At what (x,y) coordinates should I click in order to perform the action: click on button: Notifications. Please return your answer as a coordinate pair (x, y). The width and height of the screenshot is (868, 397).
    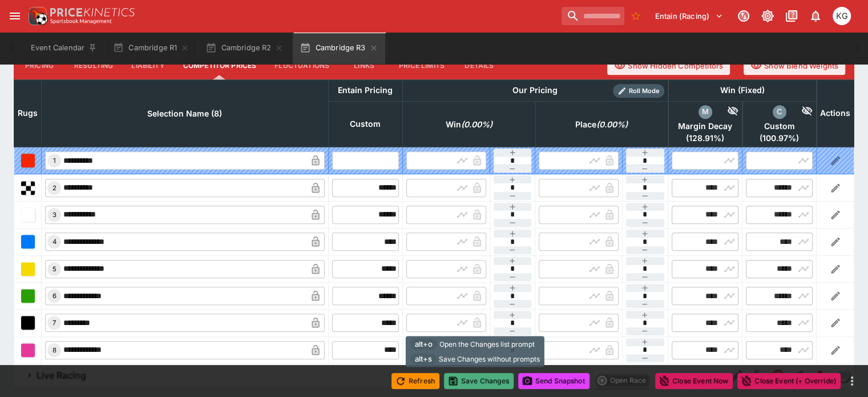
    Looking at the image, I should click on (816, 16).